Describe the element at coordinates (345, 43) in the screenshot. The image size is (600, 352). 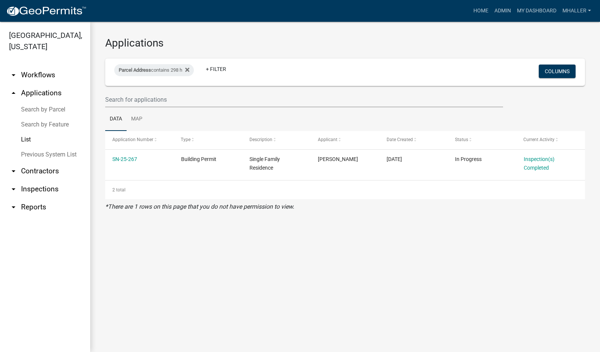
I see `h3: Applications` at that location.